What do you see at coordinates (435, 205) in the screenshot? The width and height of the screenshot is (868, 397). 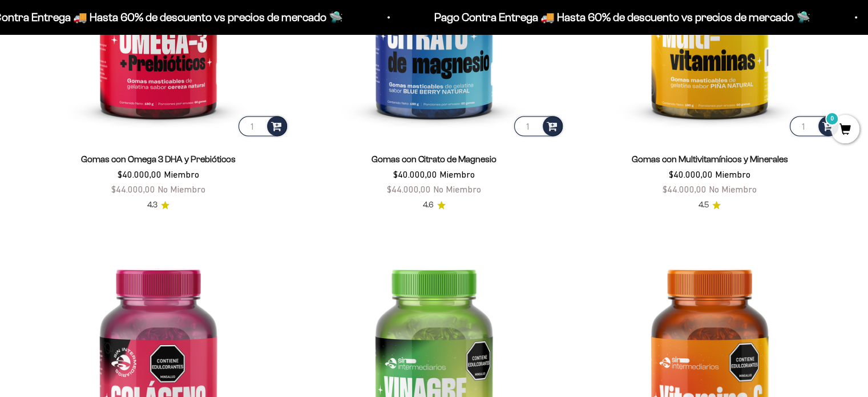 I see `a: 4.64.6 de 5.0 estrellas` at bounding box center [435, 205].